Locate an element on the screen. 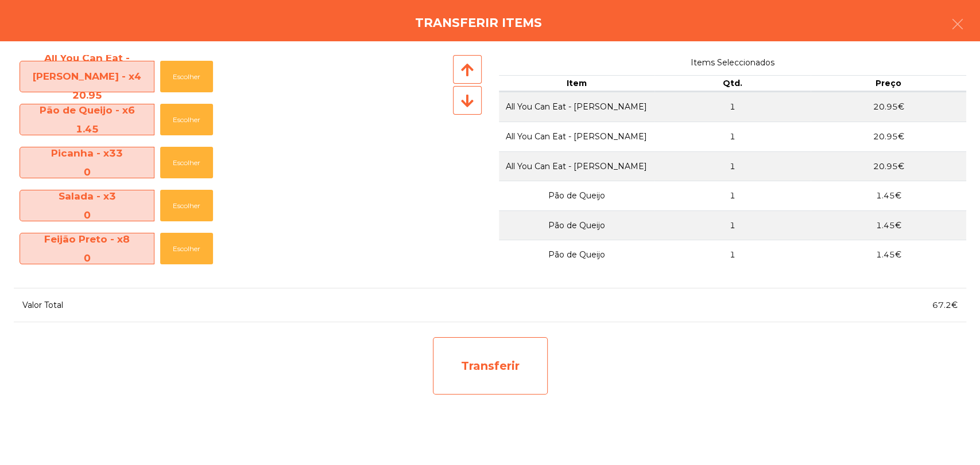 This screenshot has width=980, height=465. th: Qtd. is located at coordinates (732, 84).